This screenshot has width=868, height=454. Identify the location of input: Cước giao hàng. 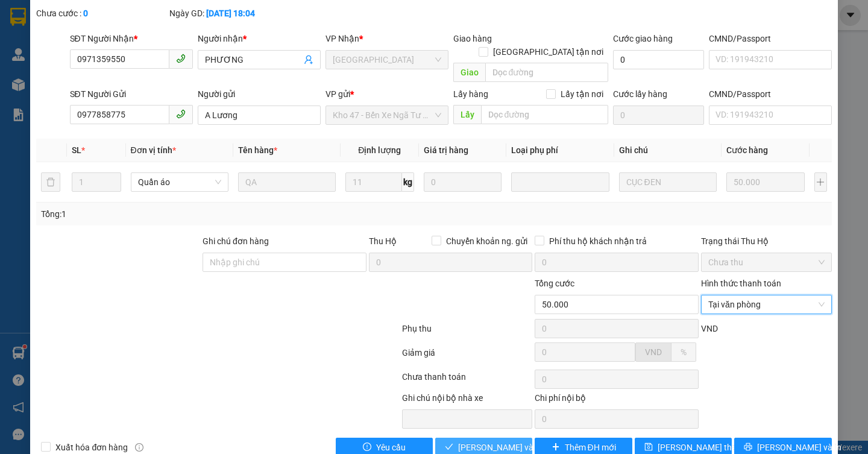
(658, 60).